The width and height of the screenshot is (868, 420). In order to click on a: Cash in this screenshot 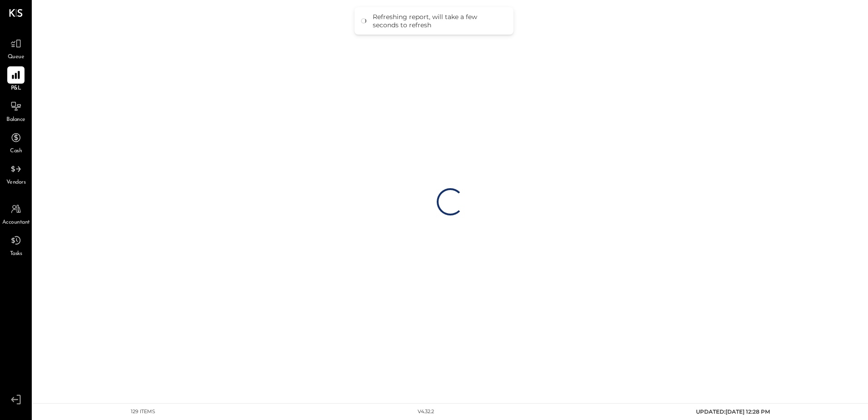, I will do `click(16, 143)`.